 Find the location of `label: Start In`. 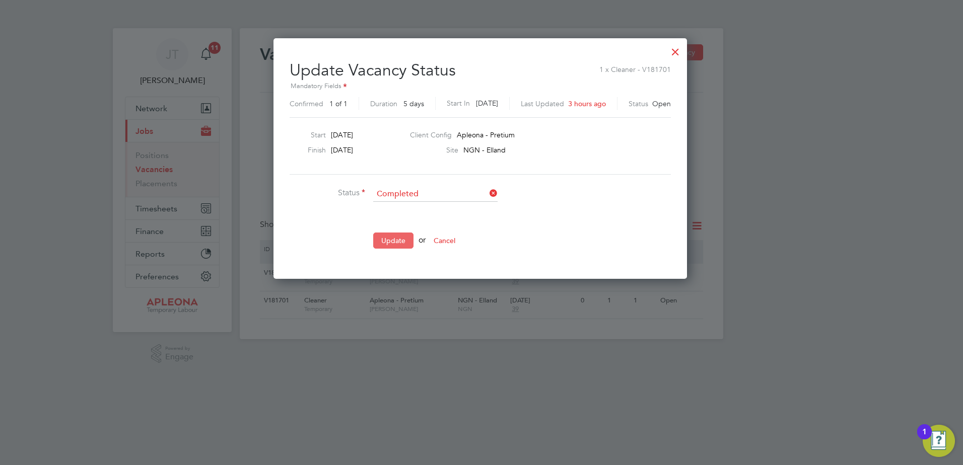

label: Start In is located at coordinates (458, 103).